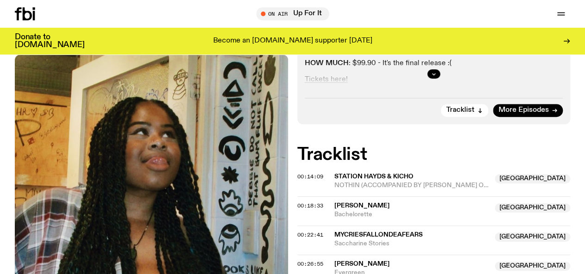 The width and height of the screenshot is (585, 274). Describe the element at coordinates (373, 177) in the screenshot. I see `span: Station Hayds & KICHO` at that location.